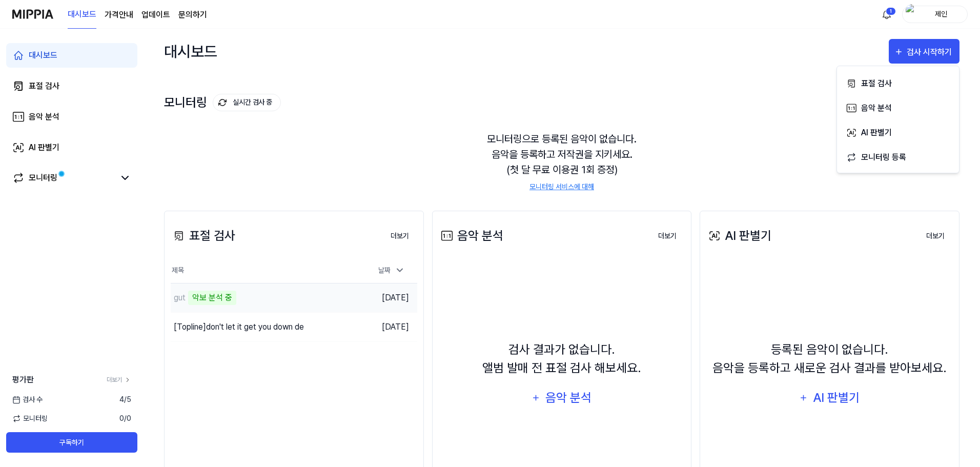 The image size is (980, 467). I want to click on div: 등록된 음악이 없습니다. 음악을 등록하고 새로운 검사 결과를 받아보세요., so click(829, 359).